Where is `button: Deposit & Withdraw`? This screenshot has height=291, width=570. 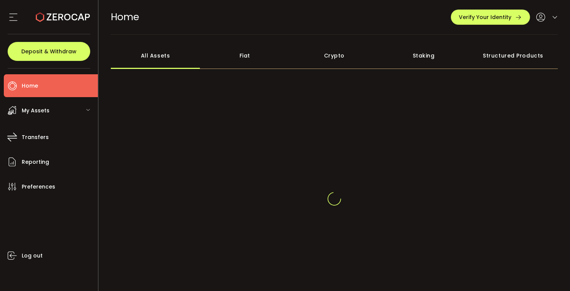
button: Deposit & Withdraw is located at coordinates (49, 51).